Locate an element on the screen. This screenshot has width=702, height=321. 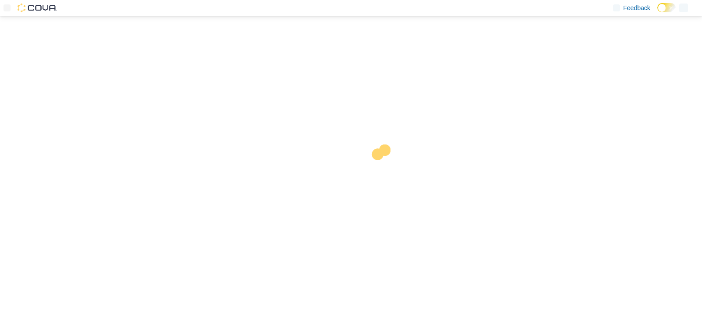
img: cova-loader is located at coordinates (384, 171).